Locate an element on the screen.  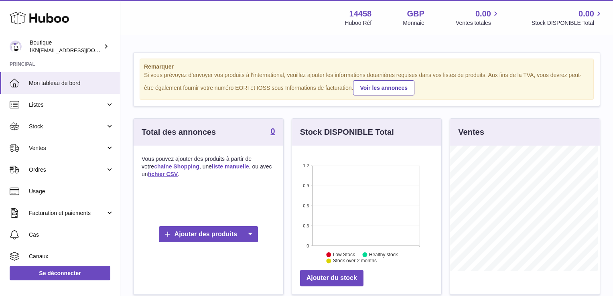
text: 0.6 is located at coordinates (306, 206).